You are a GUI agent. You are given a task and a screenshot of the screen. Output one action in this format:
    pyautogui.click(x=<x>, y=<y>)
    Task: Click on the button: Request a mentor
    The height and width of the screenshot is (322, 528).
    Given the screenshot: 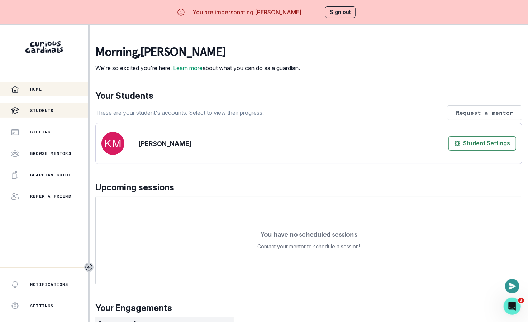 What is the action you would take?
    pyautogui.click(x=484, y=113)
    